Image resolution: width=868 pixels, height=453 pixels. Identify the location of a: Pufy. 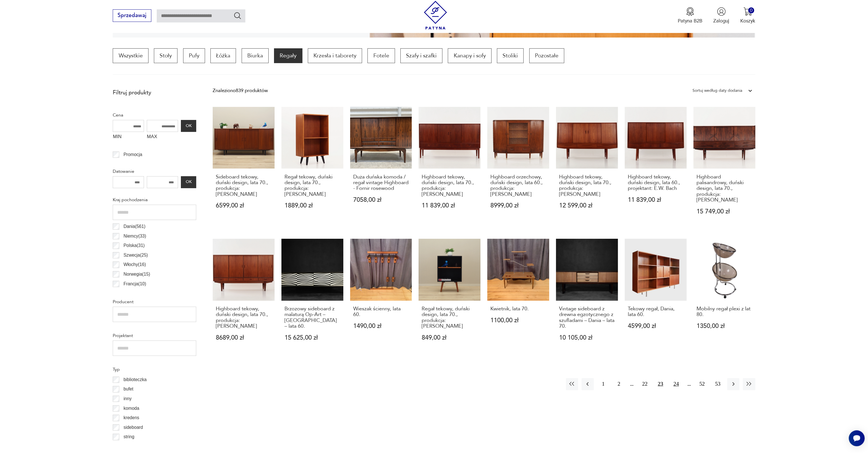
(194, 55).